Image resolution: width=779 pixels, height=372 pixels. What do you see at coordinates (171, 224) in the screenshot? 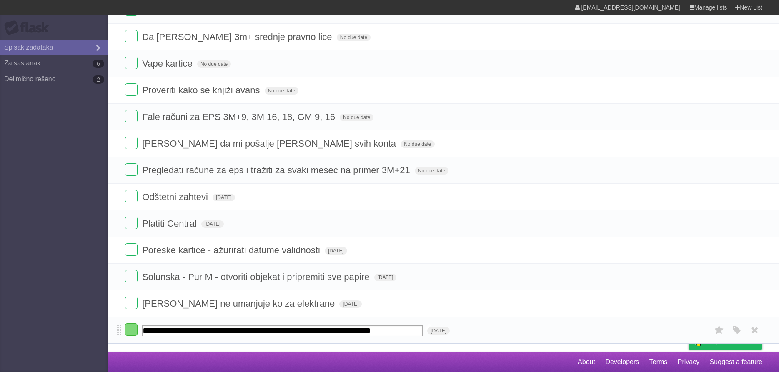
I see `span: Platiti Central` at bounding box center [171, 224].